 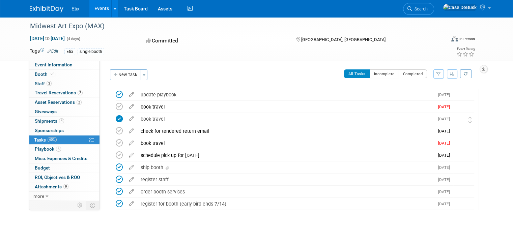 What do you see at coordinates (52, 74) in the screenshot?
I see `i: Booth reservation complete` at bounding box center [52, 74].